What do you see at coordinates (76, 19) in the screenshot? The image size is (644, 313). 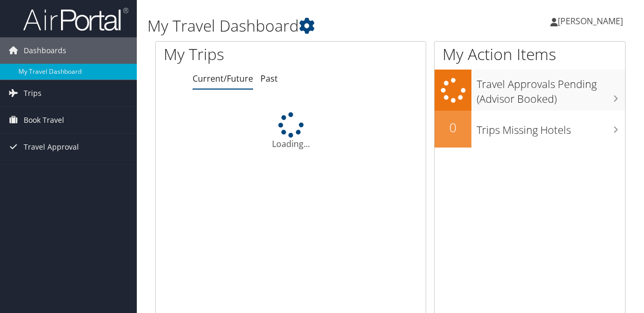 I see `img: airportal-logo.png` at bounding box center [76, 19].